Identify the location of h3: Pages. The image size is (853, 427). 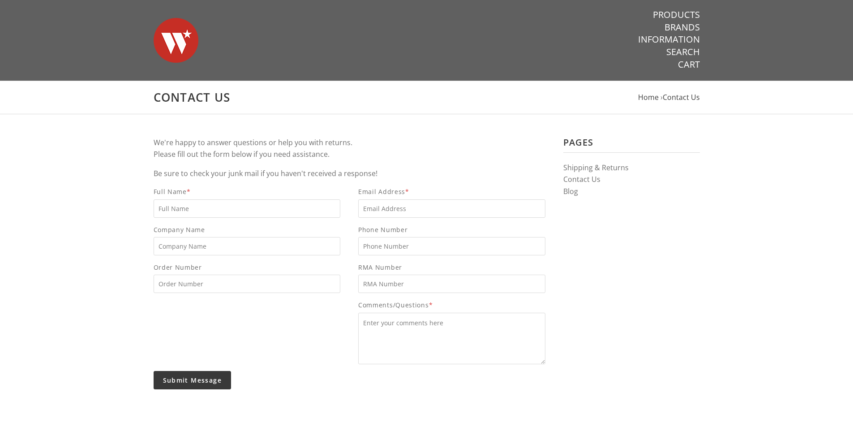
(631, 145).